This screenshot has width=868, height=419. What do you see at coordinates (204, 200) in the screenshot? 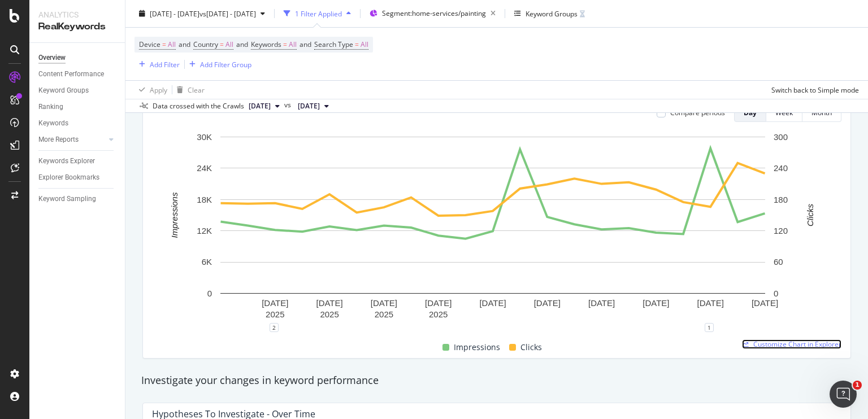
I see `text: 18K` at bounding box center [204, 200].